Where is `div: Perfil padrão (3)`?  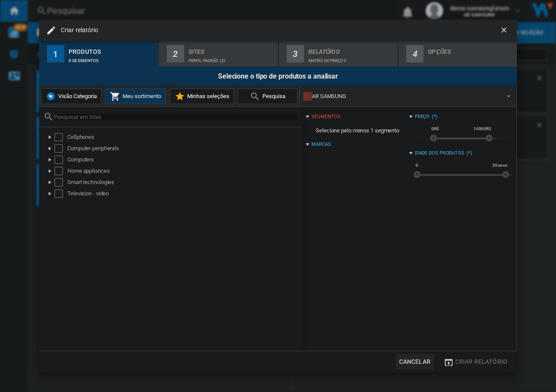 div: Perfil padrão (3) is located at coordinates (231, 58).